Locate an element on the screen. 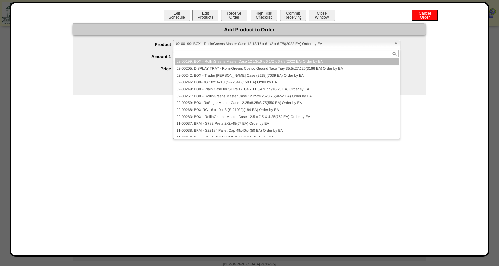  li: 02-00246: BOX-RG 18x16x10 (S-22644)(159 EA) Order by EA is located at coordinates (286, 82).